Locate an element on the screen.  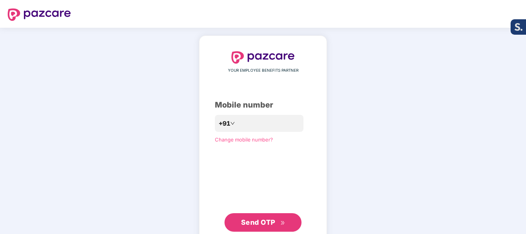
div: Mobile number is located at coordinates (263, 105).